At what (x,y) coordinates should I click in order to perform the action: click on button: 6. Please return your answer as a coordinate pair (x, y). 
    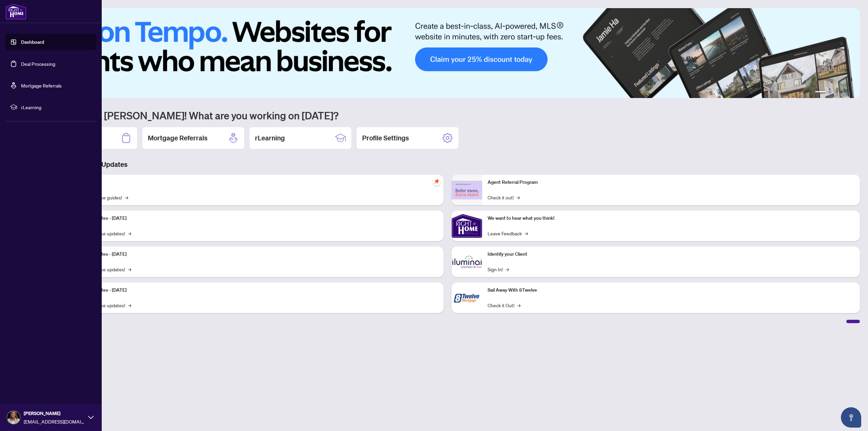
    Looking at the image, I should click on (851, 93).